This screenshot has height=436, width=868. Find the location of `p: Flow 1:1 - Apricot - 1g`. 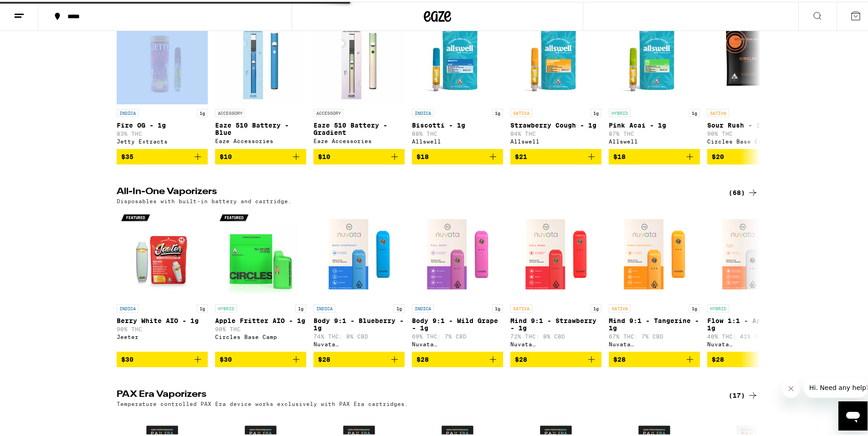

p: Flow 1:1 - Apricot - 1g is located at coordinates (752, 322).